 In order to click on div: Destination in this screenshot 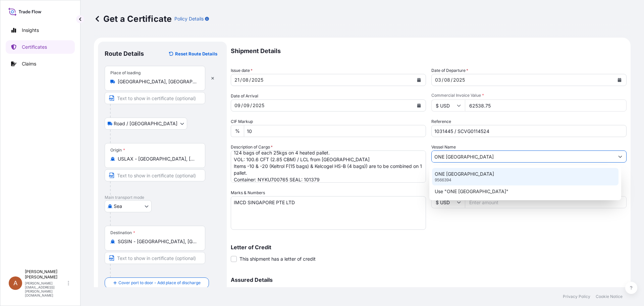, I will do `click(123, 233)`.